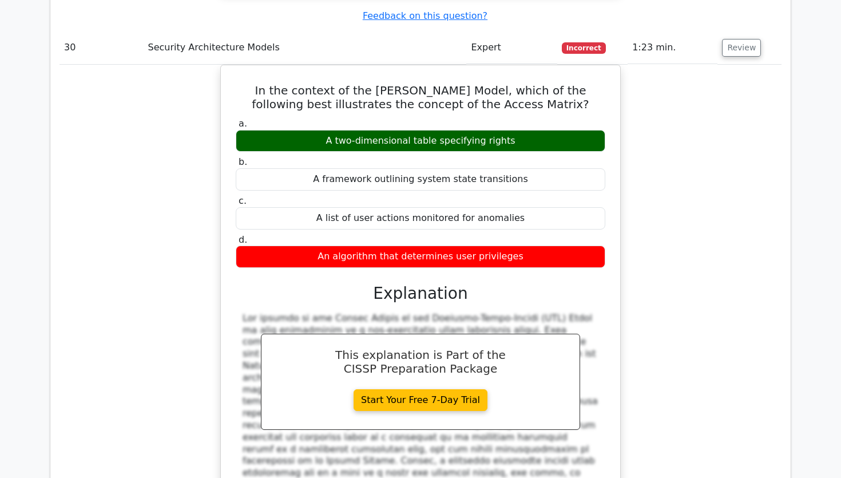  Describe the element at coordinates (305, 47) in the screenshot. I see `td: Security Architecture Models` at that location.